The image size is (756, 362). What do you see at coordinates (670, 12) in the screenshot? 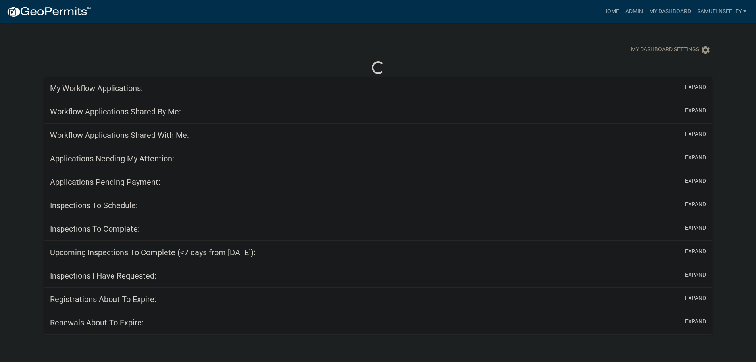
I see `a: My Dashboard` at bounding box center [670, 12].